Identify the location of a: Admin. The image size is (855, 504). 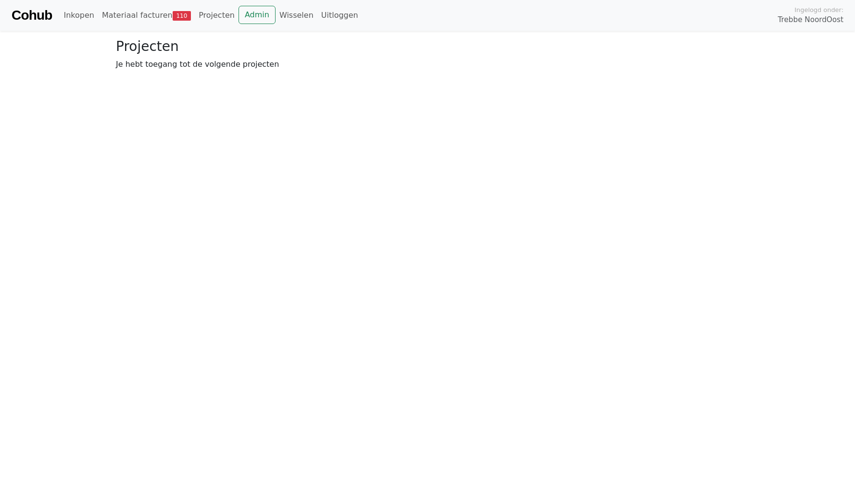
(257, 15).